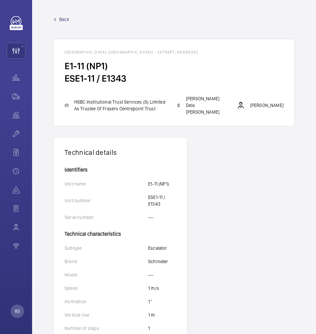 This screenshot has height=334, width=316. Describe the element at coordinates (17, 312) in the screenshot. I see `p: RS` at that location.